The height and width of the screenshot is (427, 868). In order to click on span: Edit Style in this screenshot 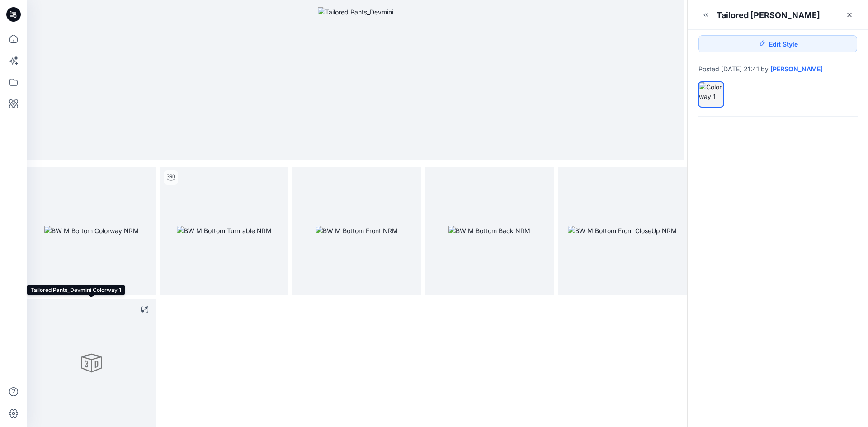, I will do `click(783, 44)`.